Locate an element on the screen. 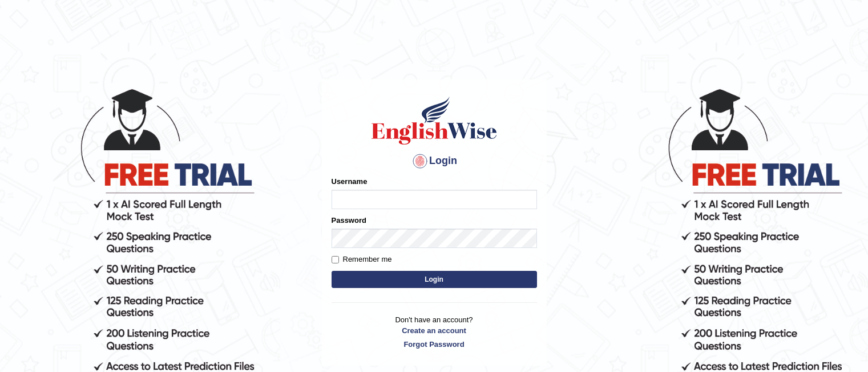 The image size is (868, 372). p: Don't have an account? is located at coordinates (434, 332).